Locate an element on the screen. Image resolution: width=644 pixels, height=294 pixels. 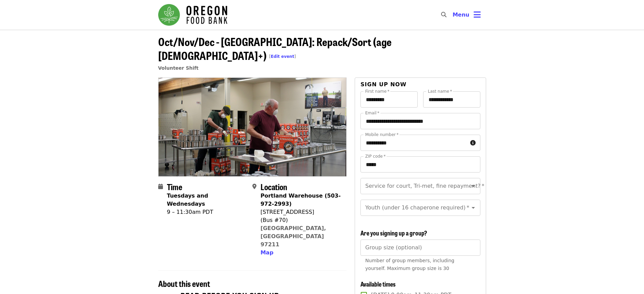
input: Last name is located at coordinates (452, 100).